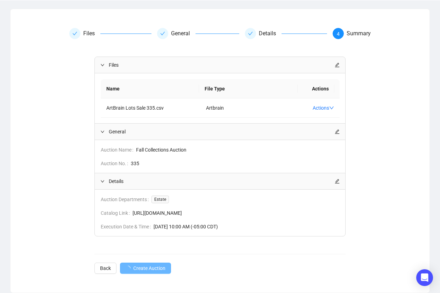 Image resolution: width=440 pixels, height=293 pixels. Describe the element at coordinates (222, 65) in the screenshot. I see `span: Files` at that location.